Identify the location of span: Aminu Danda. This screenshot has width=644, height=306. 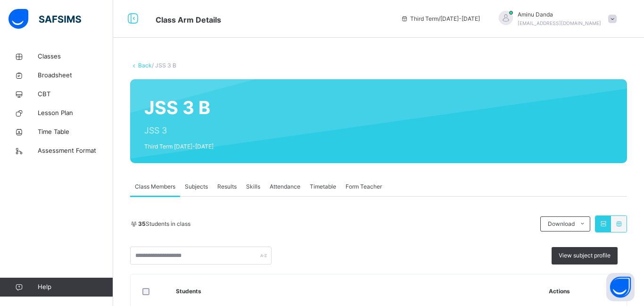
(559, 15).